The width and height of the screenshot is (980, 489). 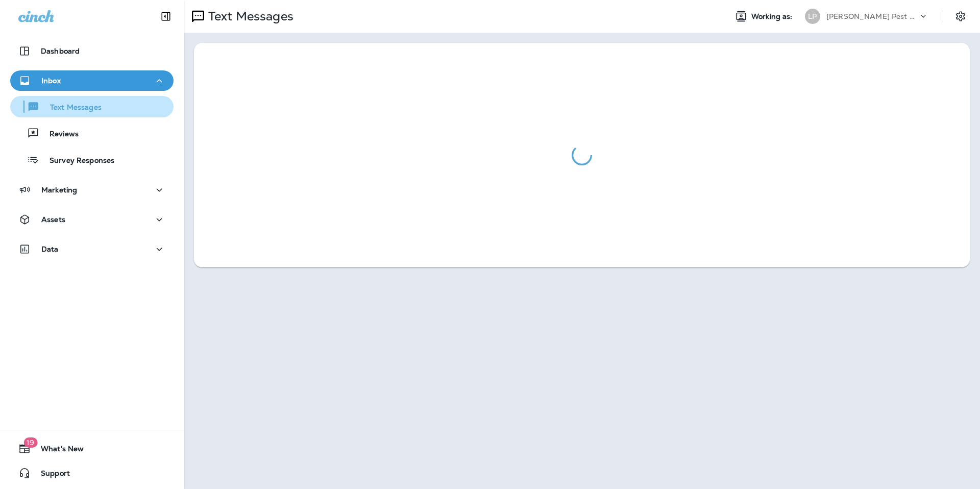 I want to click on button: Survey Responses, so click(x=92, y=160).